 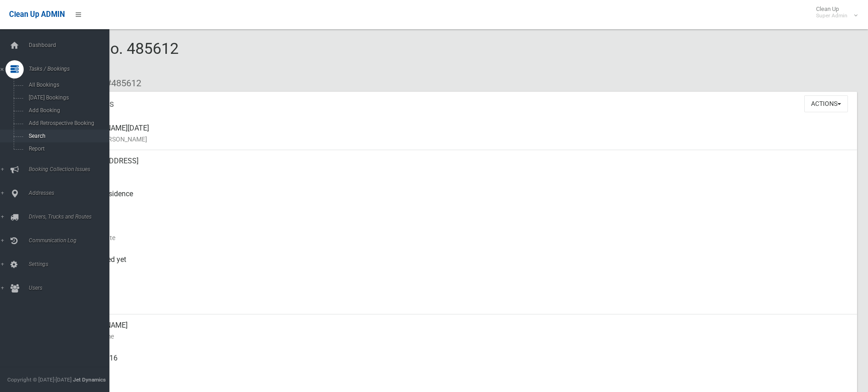 What do you see at coordinates (461, 265) in the screenshot?
I see `div: Not collected yet` at bounding box center [461, 265].